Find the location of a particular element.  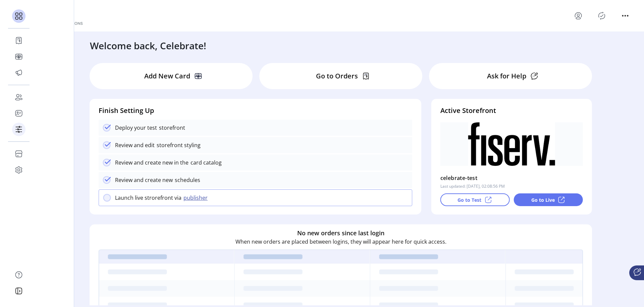

p: Go to Orders is located at coordinates (336, 76).